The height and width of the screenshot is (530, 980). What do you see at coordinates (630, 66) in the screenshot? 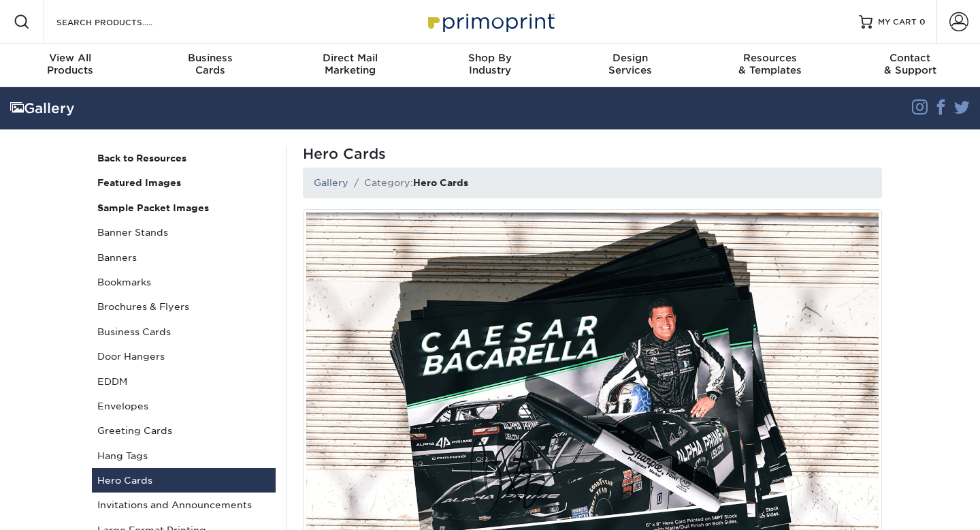
I see `a: DesignServices` at bounding box center [630, 66].